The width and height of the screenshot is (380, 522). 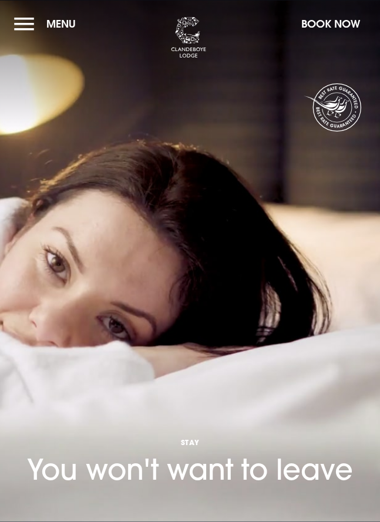 I want to click on img: Clandeboye Lodge, so click(x=189, y=38).